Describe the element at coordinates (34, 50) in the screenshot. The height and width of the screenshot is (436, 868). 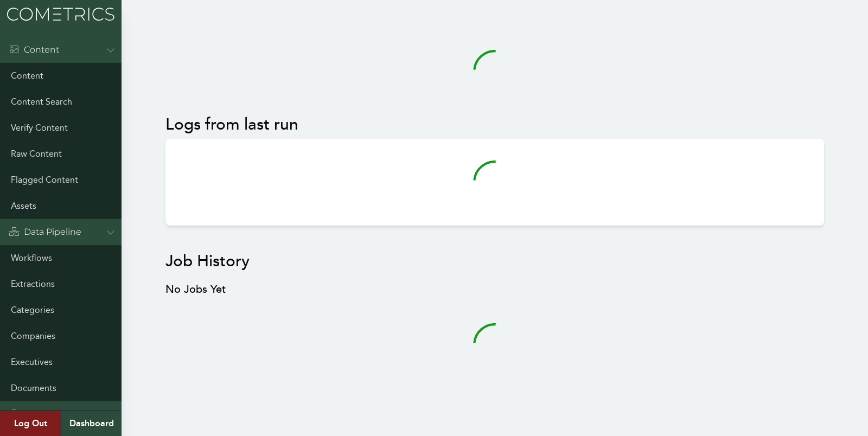
I see `div: Content` at that location.